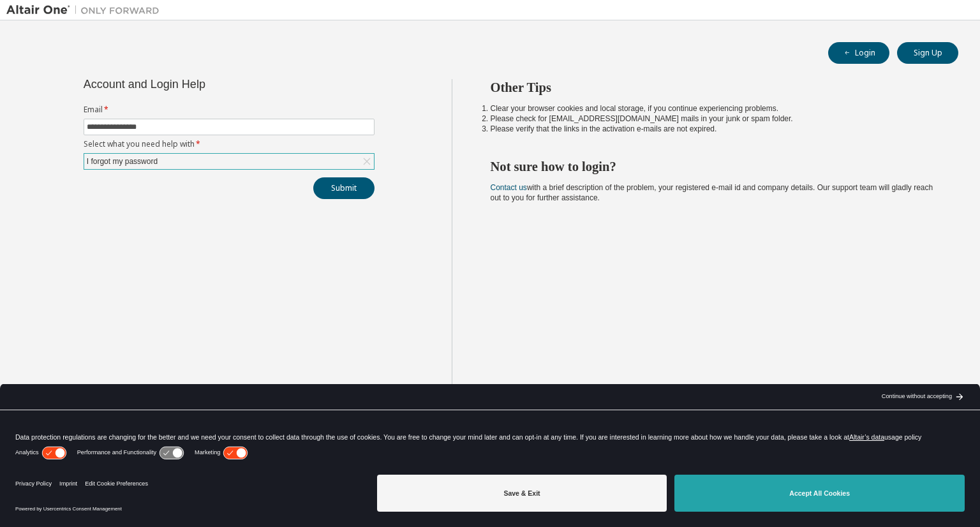 This screenshot has height=527, width=980. Describe the element at coordinates (858, 53) in the screenshot. I see `button: Login` at that location.